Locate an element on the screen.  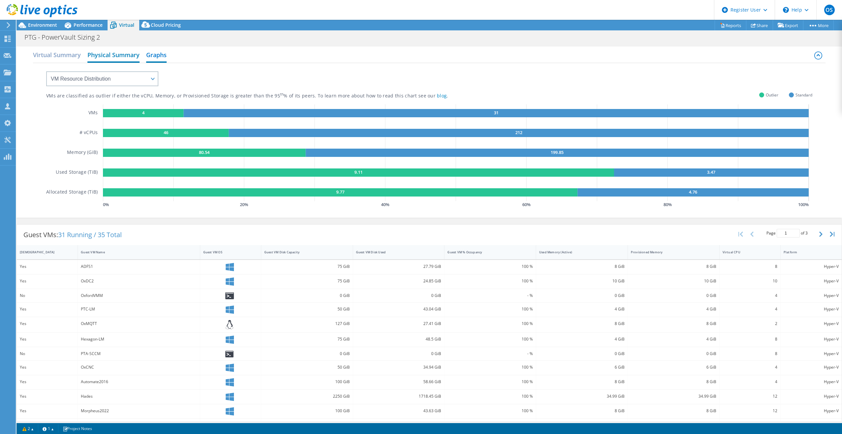
div: PTA-SCCM is located at coordinates (139, 354).